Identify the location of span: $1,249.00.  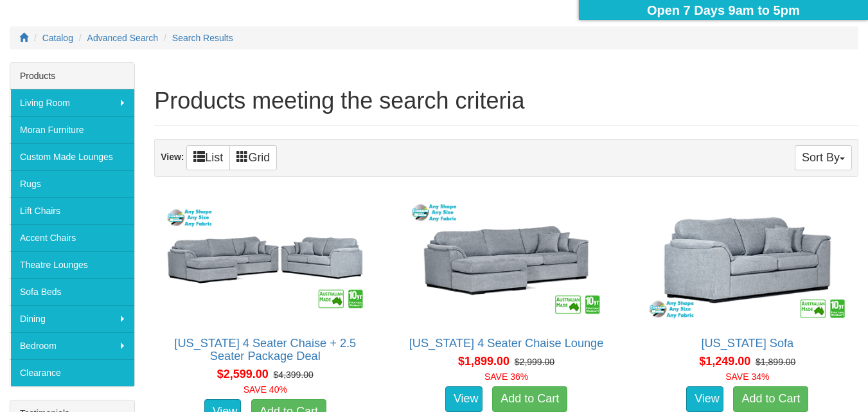
(725, 361).